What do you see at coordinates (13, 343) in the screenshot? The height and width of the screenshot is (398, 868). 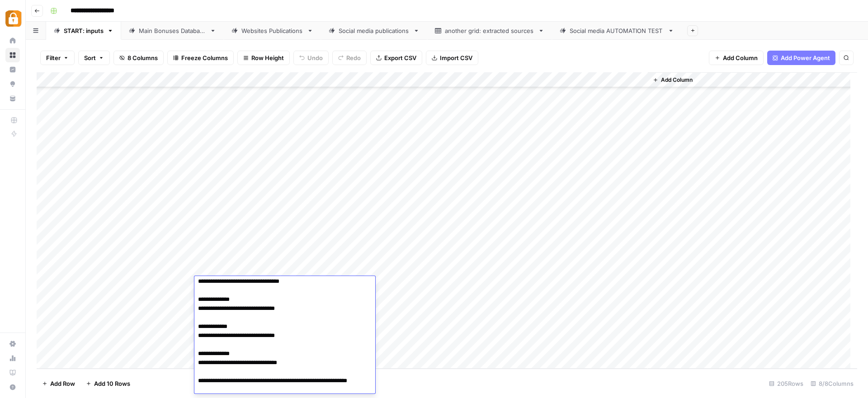 I see `a: Settings` at bounding box center [13, 343].